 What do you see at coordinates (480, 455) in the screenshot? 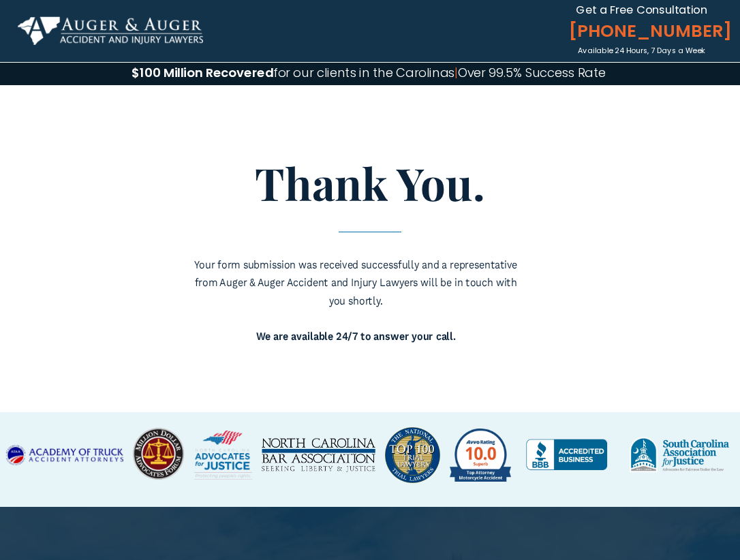
I see `img: Avvo Rating 10.0` at bounding box center [480, 455].